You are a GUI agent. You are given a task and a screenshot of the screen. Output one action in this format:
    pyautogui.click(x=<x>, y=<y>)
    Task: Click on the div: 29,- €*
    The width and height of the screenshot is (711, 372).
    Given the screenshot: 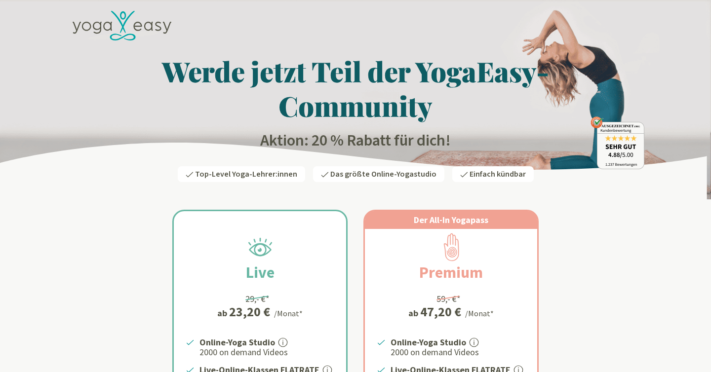 What is the action you would take?
    pyautogui.click(x=257, y=299)
    